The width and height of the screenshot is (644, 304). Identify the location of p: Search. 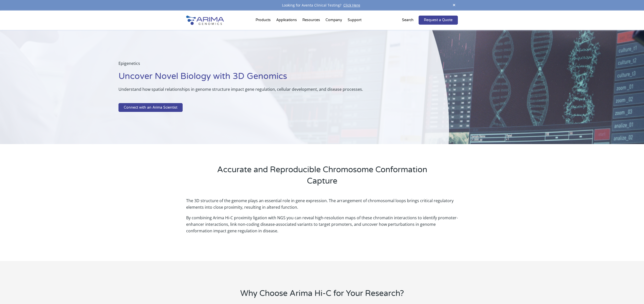
(408, 20).